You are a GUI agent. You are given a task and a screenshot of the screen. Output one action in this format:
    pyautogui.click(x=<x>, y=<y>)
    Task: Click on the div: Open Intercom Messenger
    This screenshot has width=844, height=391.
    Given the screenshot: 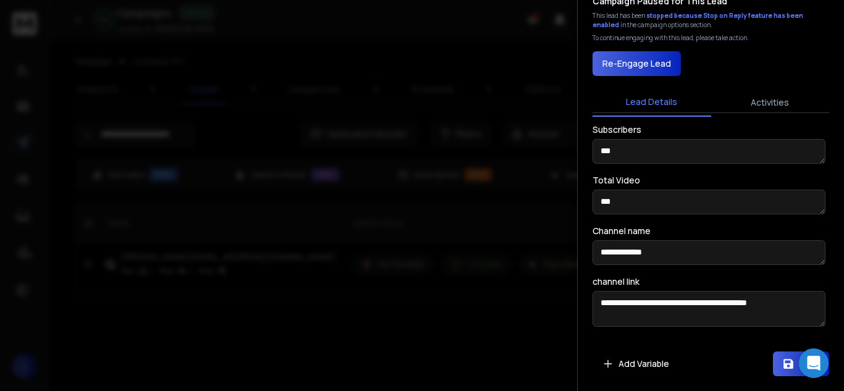 What is the action you would take?
    pyautogui.click(x=813, y=363)
    